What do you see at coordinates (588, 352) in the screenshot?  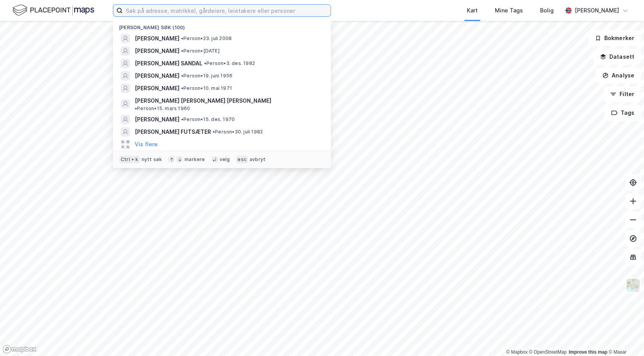 I see `a: Improve this map` at bounding box center [588, 352].